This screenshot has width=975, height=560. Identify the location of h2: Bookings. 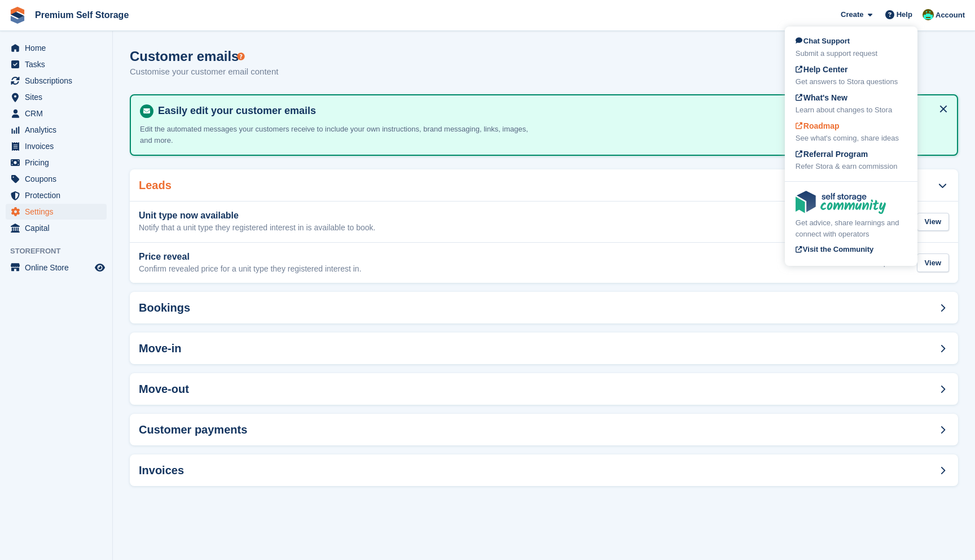
(164, 307).